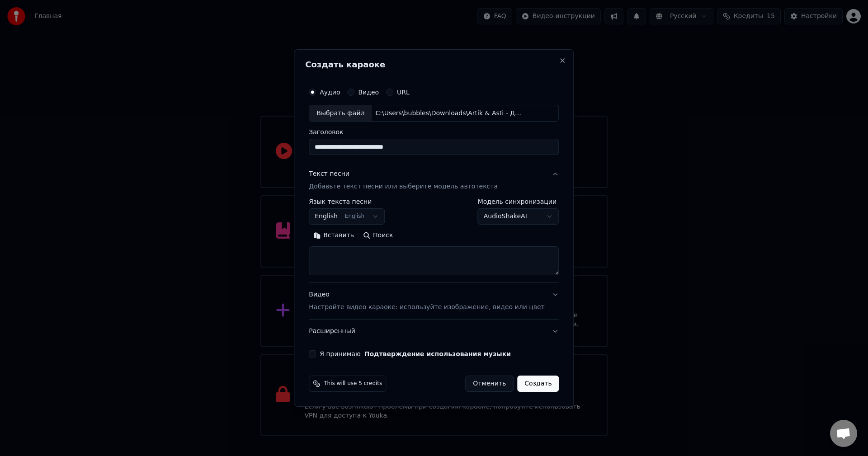 The height and width of the screenshot is (456, 868). I want to click on button: Вставить, so click(333, 236).